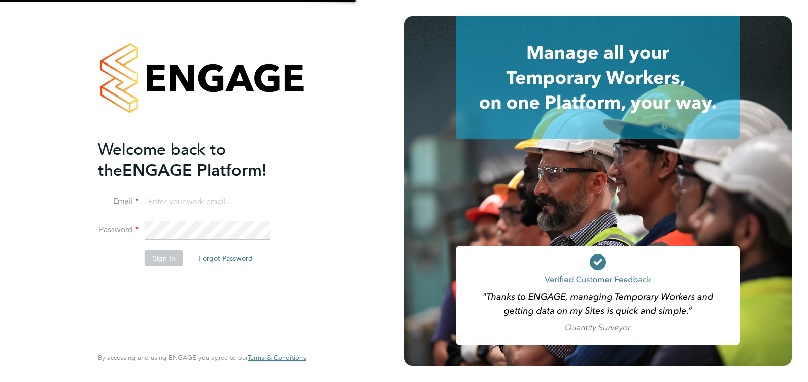 The height and width of the screenshot is (382, 808). What do you see at coordinates (118, 201) in the screenshot?
I see `label: Email` at bounding box center [118, 201].